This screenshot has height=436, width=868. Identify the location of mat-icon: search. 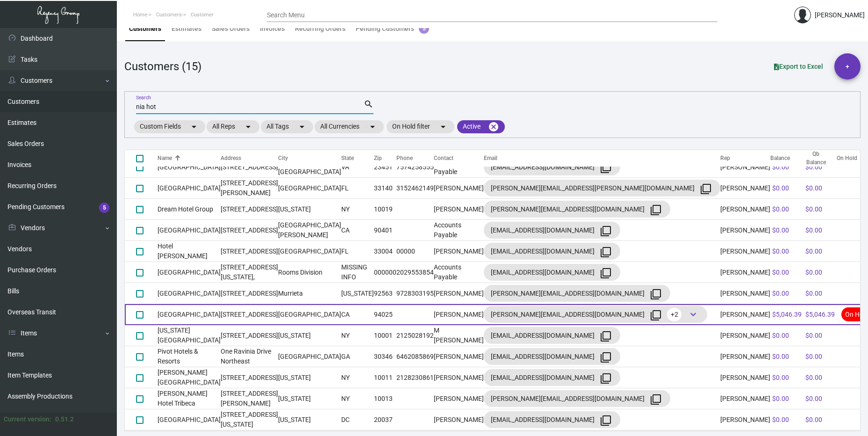
(368, 104).